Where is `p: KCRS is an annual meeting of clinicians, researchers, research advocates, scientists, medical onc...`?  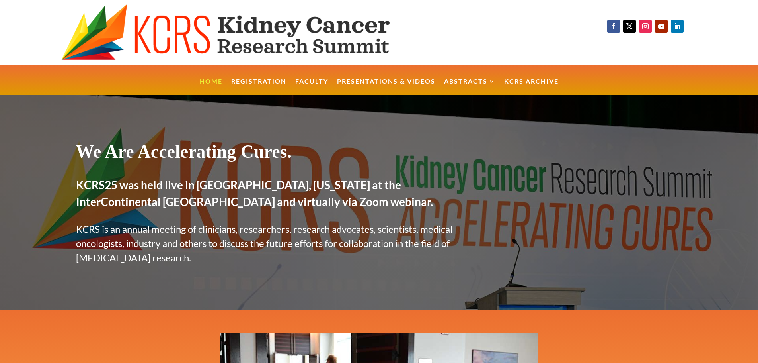
p: KCRS is an annual meeting of clinicians, researchers, research advocates, scientists, medical onc... is located at coordinates (273, 243).